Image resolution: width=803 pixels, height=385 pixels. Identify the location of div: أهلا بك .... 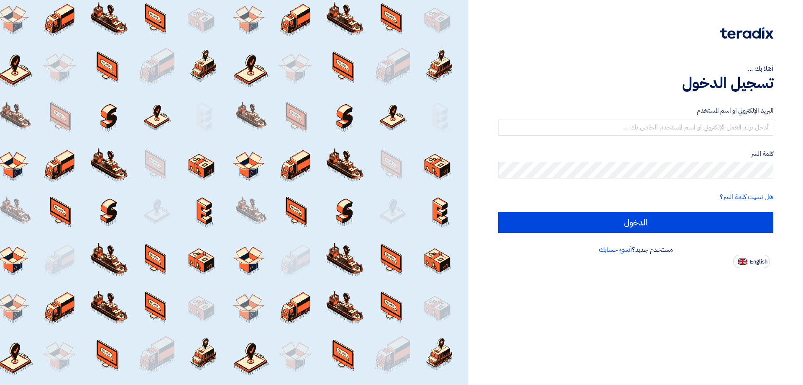
(636, 69).